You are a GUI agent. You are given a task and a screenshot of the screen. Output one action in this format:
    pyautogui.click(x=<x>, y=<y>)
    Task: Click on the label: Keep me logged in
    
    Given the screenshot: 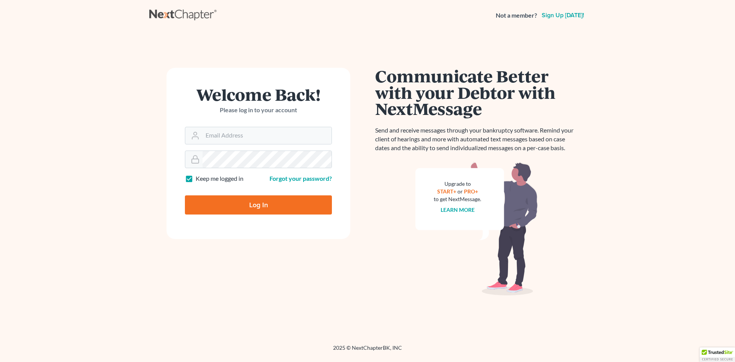 What is the action you would take?
    pyautogui.click(x=219, y=178)
    